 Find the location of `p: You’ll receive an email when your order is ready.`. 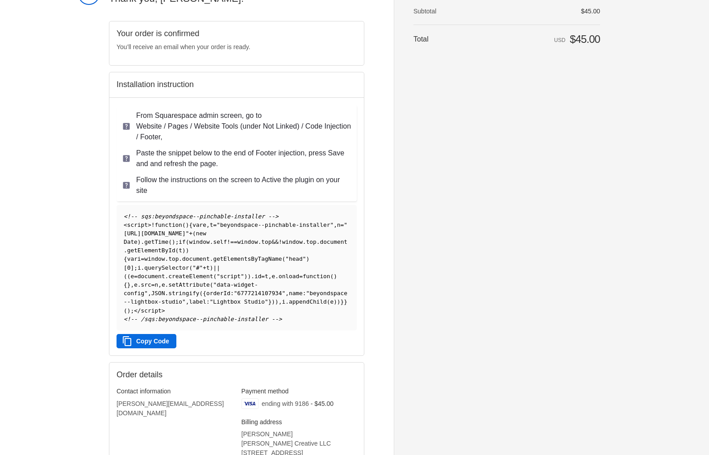

p: You’ll receive an email when your order is ready. is located at coordinates (237, 47).